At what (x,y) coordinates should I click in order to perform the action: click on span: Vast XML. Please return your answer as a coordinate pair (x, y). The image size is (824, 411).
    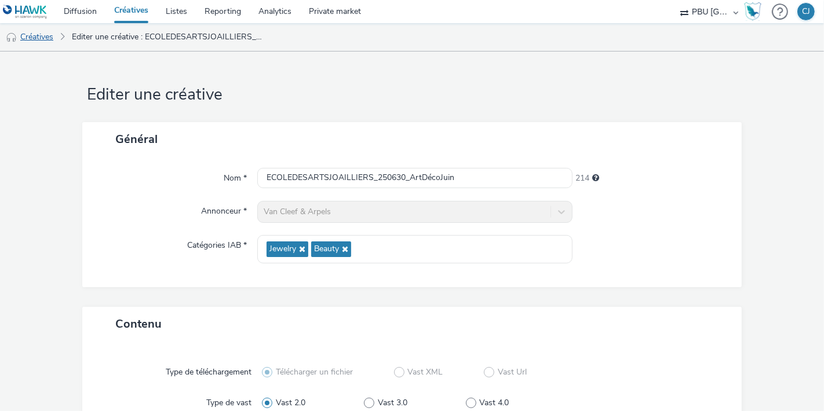
    Looking at the image, I should click on (425, 372).